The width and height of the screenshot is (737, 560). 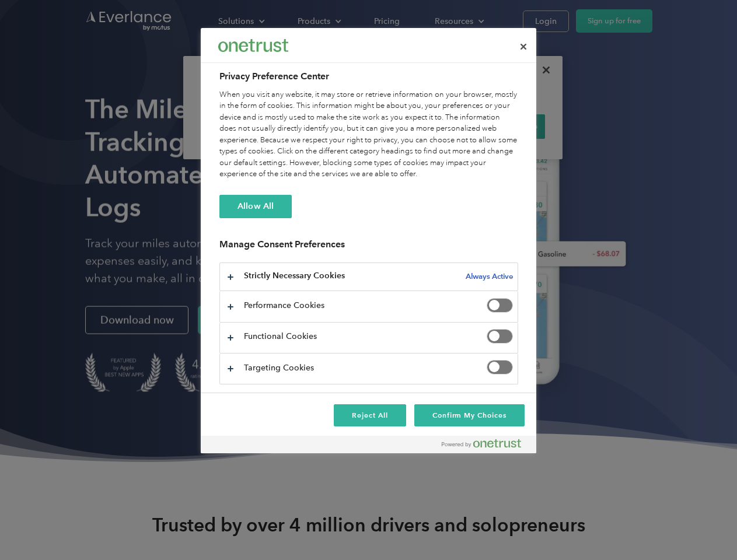 I want to click on h3: Manage Consent Preferences, so click(x=369, y=247).